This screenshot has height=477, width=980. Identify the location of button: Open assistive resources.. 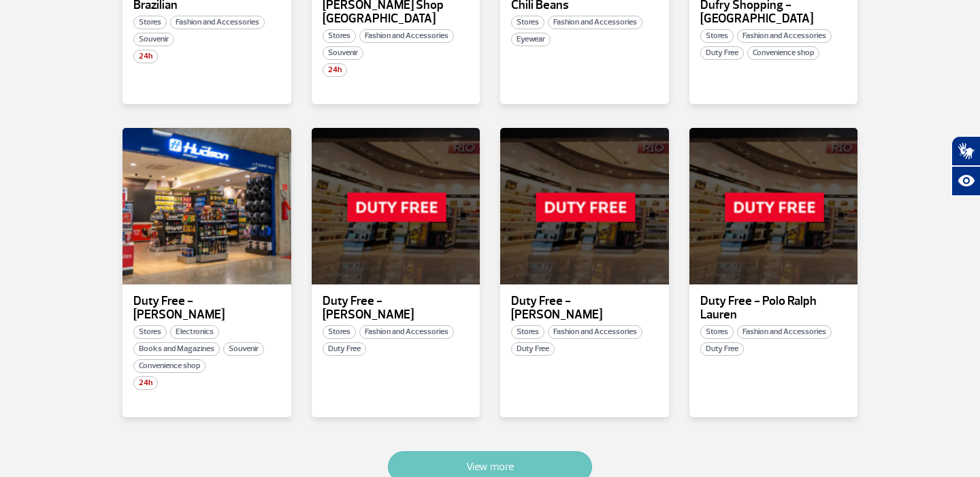
(966, 181).